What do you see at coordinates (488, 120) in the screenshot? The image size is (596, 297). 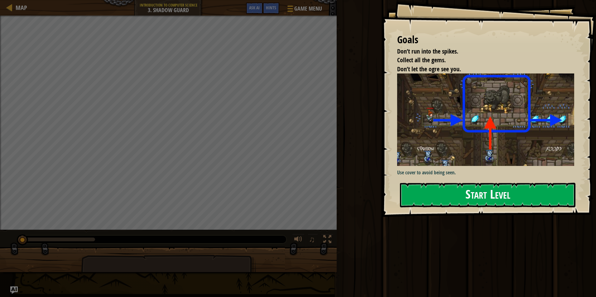 I see `img: Shadow guard` at bounding box center [488, 120].